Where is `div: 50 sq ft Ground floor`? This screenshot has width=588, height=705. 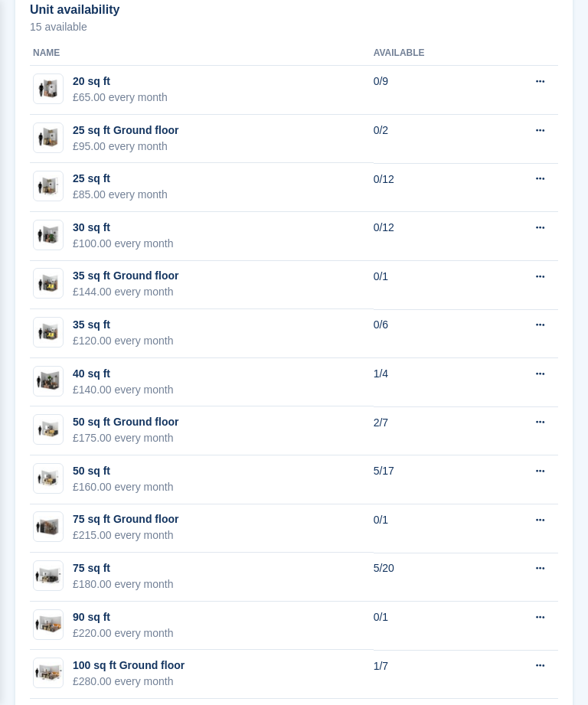
div: 50 sq ft Ground floor is located at coordinates (125, 422).